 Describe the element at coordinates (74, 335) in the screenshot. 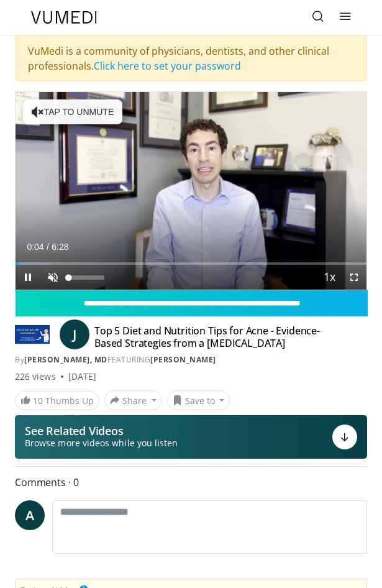

I see `span: J` at that location.